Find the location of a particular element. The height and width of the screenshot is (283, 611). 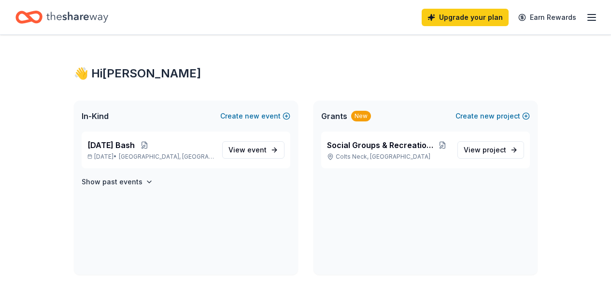

button: Createnewproject is located at coordinates (493, 116).